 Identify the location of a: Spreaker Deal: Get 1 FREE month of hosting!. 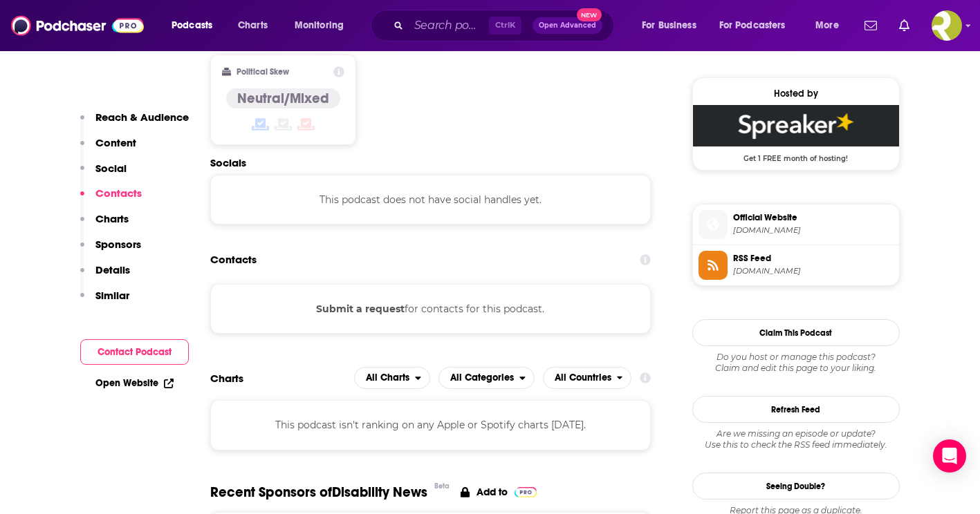
(796, 134).